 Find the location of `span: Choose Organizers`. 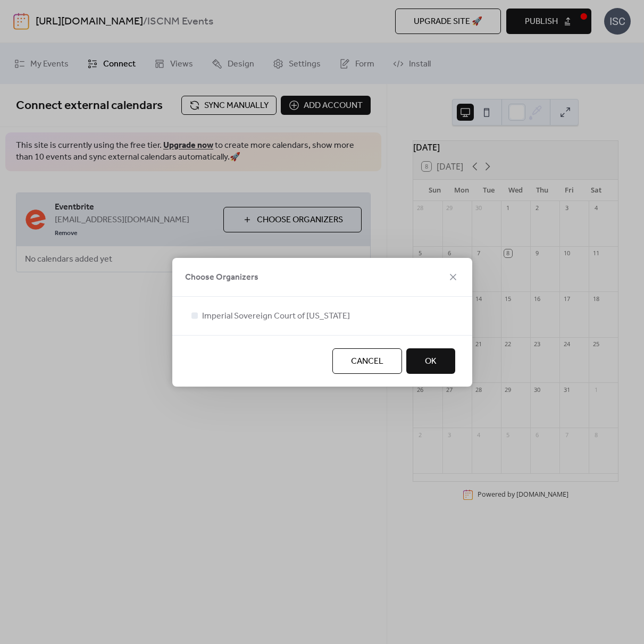

span: Choose Organizers is located at coordinates (222, 278).